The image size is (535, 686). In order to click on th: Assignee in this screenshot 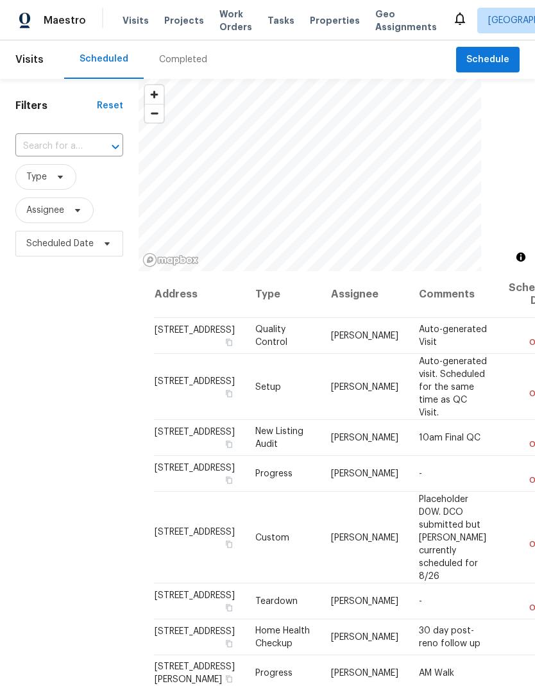, I will do `click(364, 294)`.